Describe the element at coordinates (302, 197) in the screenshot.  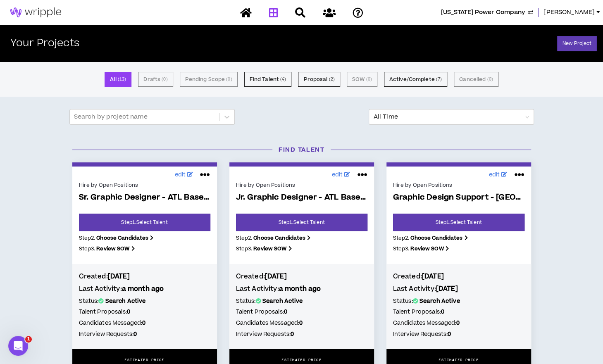
I see `span: Jr. Graphic Designer - ATL Based 2x/wk on site` at that location.